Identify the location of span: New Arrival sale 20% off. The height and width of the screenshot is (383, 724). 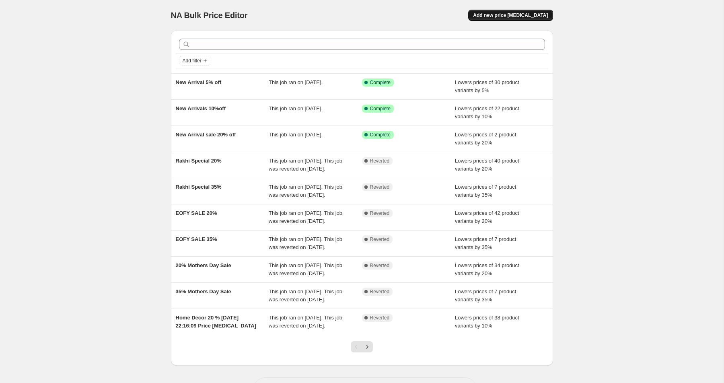
(206, 134).